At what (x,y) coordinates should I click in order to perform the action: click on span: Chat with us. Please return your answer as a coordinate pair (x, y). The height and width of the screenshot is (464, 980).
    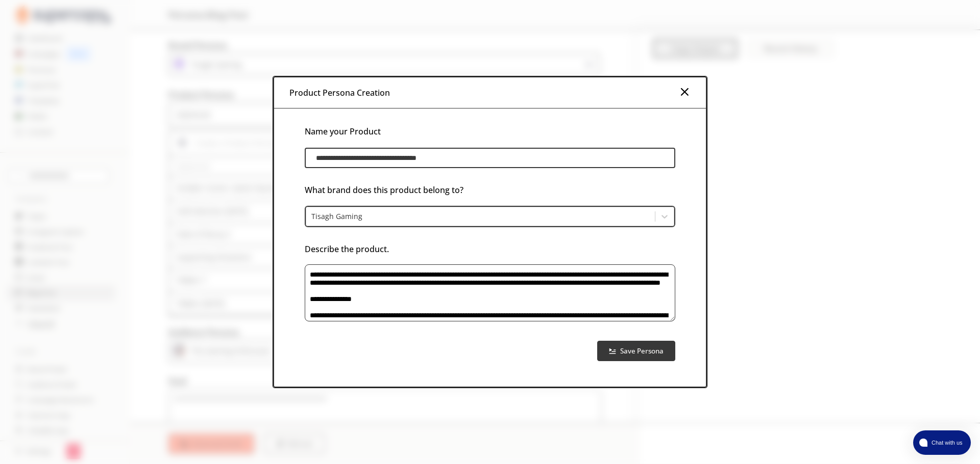
    Looking at the image, I should click on (945, 443).